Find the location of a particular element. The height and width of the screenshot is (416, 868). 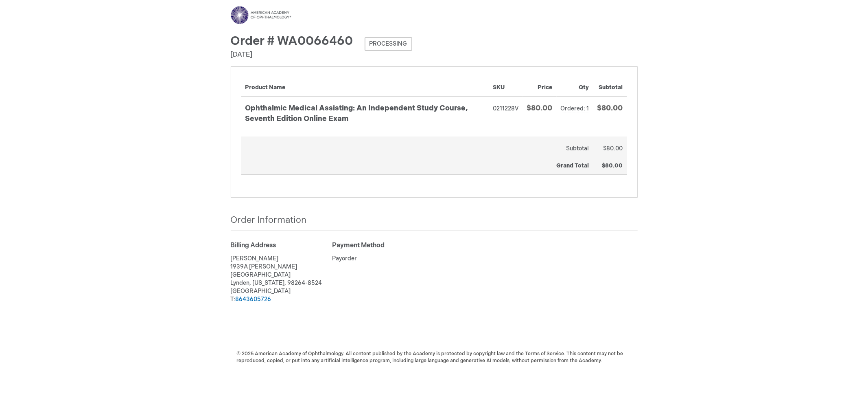

span: © 2025 American Academy of Ophthalmology. All content published by the Academy is protected by co... is located at coordinates (434, 357).